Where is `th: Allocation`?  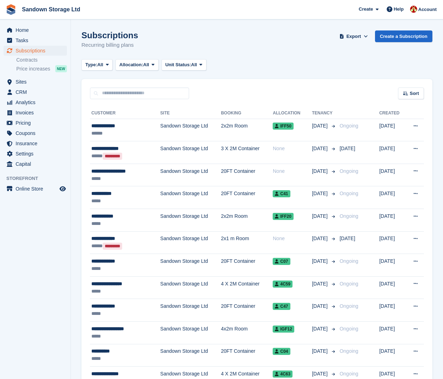 th: Allocation is located at coordinates (292, 113).